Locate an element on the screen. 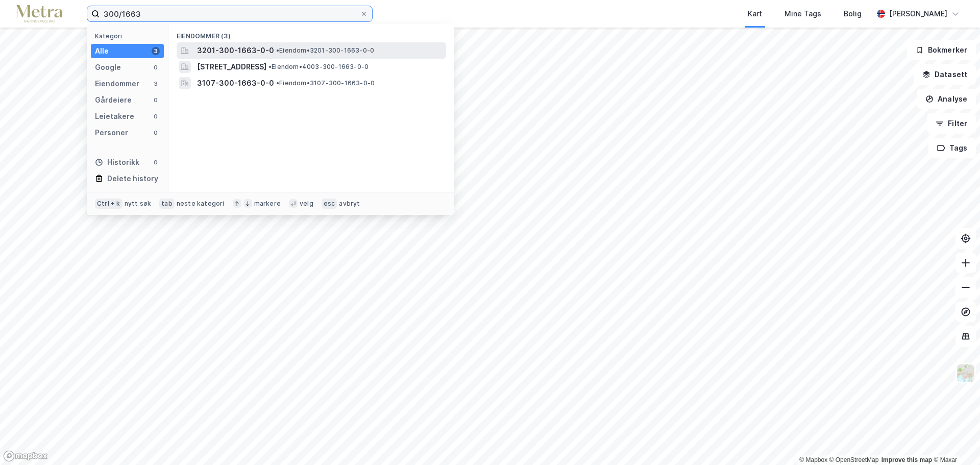  div: Mine Tags is located at coordinates (803, 14).